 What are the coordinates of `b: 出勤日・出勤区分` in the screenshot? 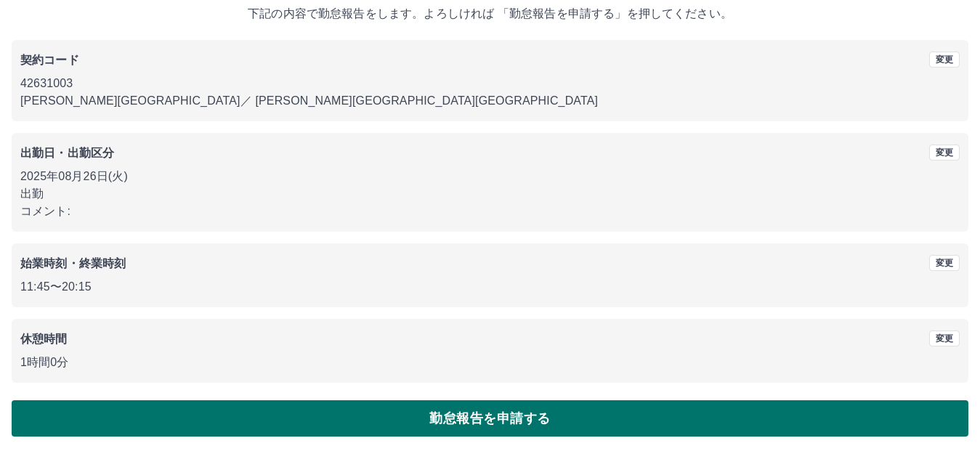 It's located at (67, 152).